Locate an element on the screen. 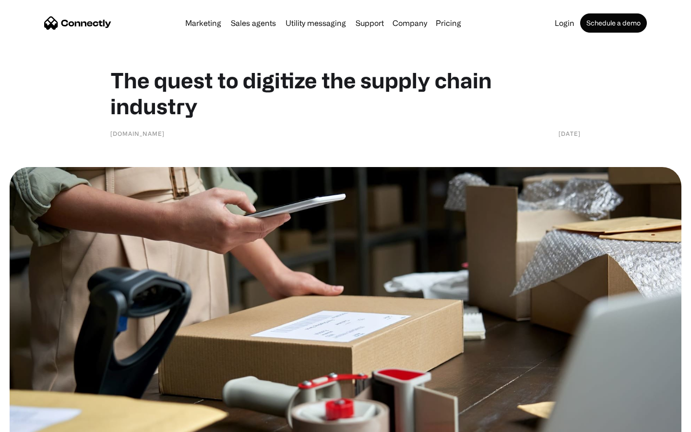 The width and height of the screenshot is (691, 432). a: Schedule a demo is located at coordinates (613, 23).